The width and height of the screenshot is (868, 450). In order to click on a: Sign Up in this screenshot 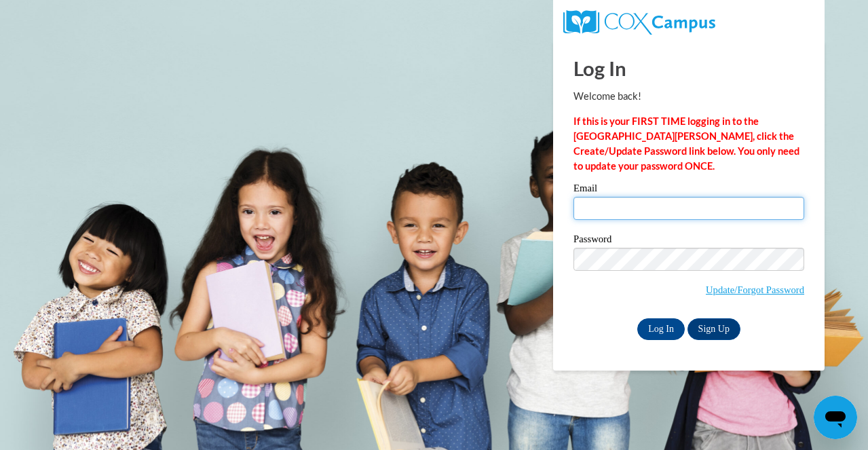, I will do `click(714, 329)`.